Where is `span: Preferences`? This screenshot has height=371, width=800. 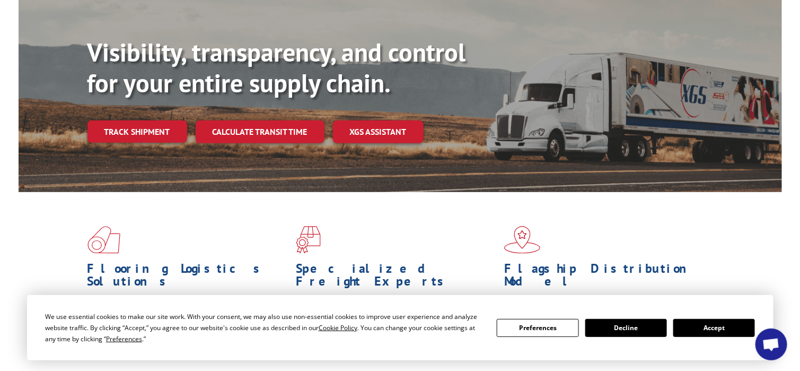 span: Preferences is located at coordinates (124, 338).